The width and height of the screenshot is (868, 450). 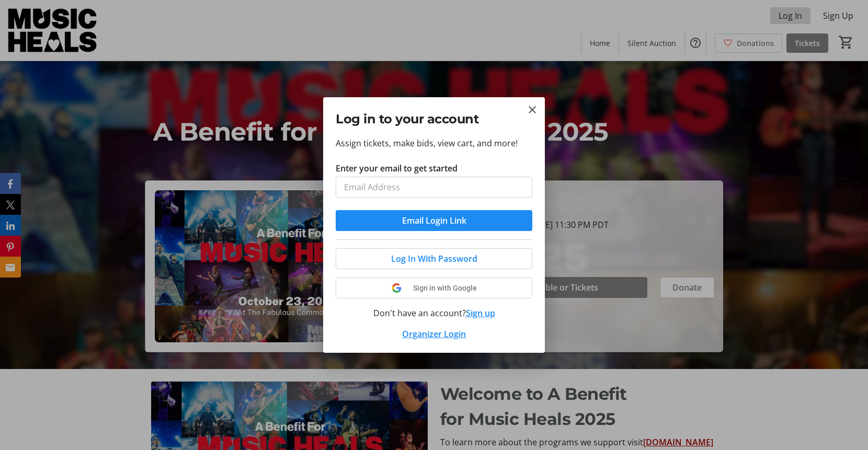 What do you see at coordinates (445, 288) in the screenshot?
I see `span: Sign in with Google` at bounding box center [445, 288].